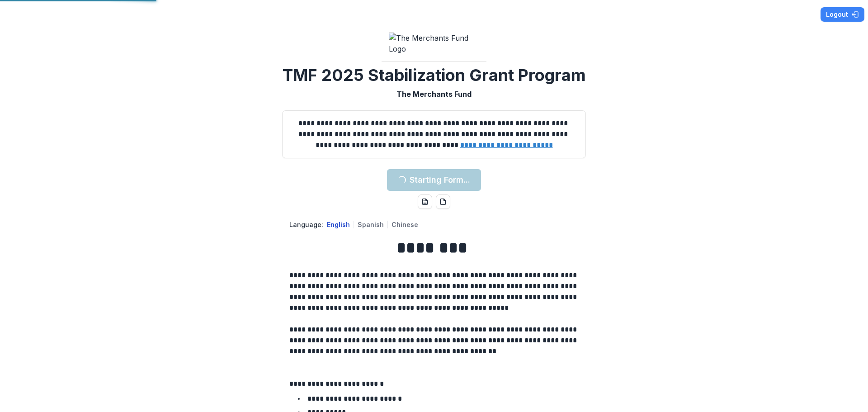  I want to click on button: Logout, so click(842, 14).